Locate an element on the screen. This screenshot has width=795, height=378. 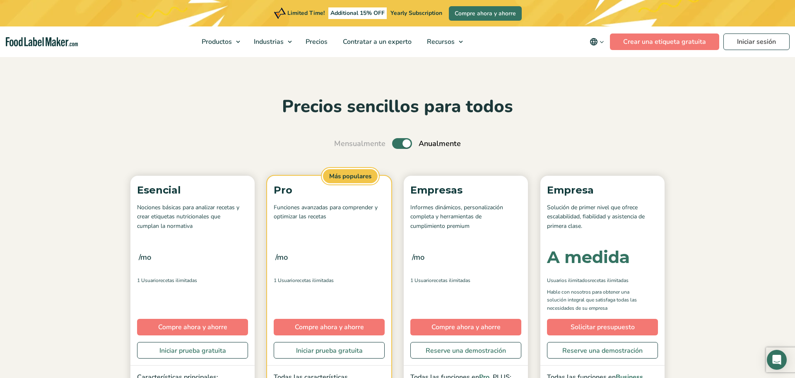
span: Mensualmente is located at coordinates (360, 144).